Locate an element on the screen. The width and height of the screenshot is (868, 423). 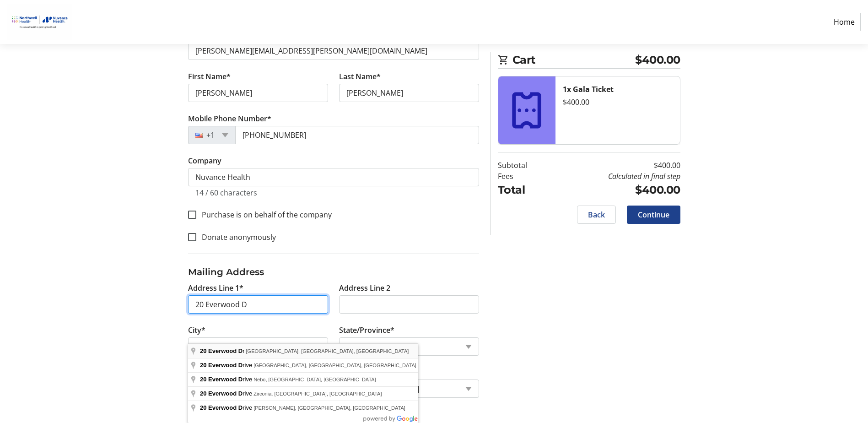
tr-character-limit: 14 / 60 characters is located at coordinates (226, 193).